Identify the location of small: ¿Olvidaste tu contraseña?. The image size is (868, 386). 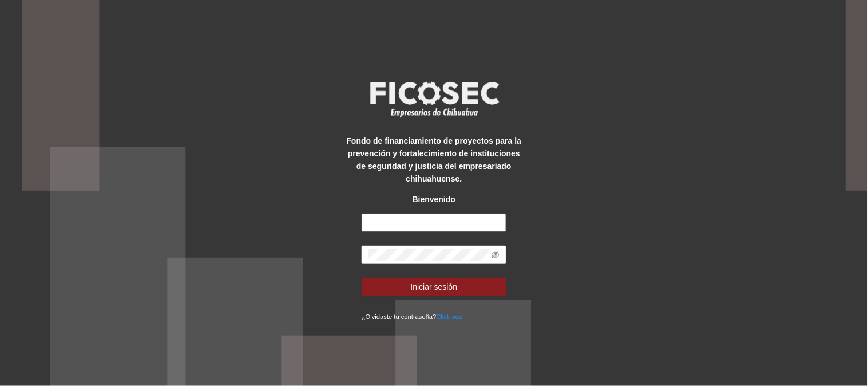
(413, 316).